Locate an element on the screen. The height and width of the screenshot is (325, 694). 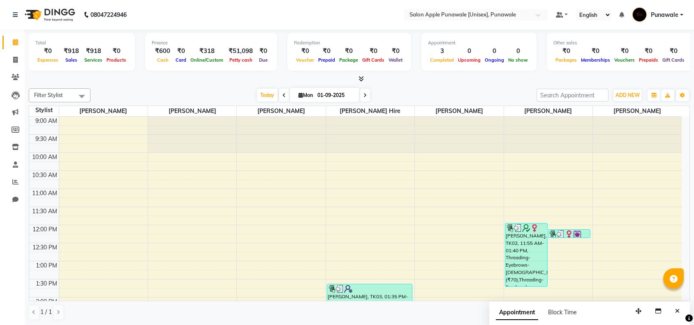
span: Filter Stylist is located at coordinates (49, 95).